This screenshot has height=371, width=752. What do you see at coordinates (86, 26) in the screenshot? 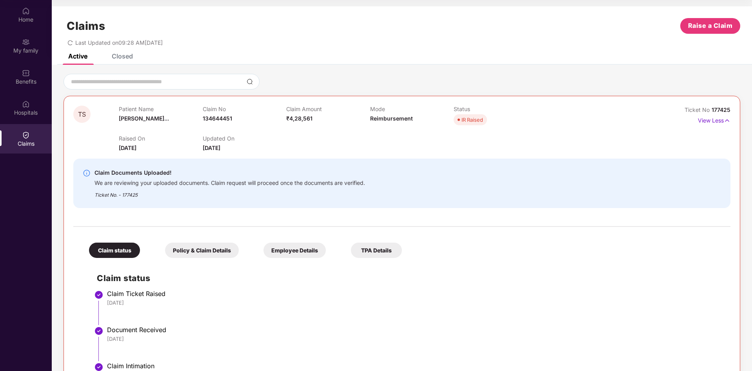
I see `h1: Claims` at bounding box center [86, 26].